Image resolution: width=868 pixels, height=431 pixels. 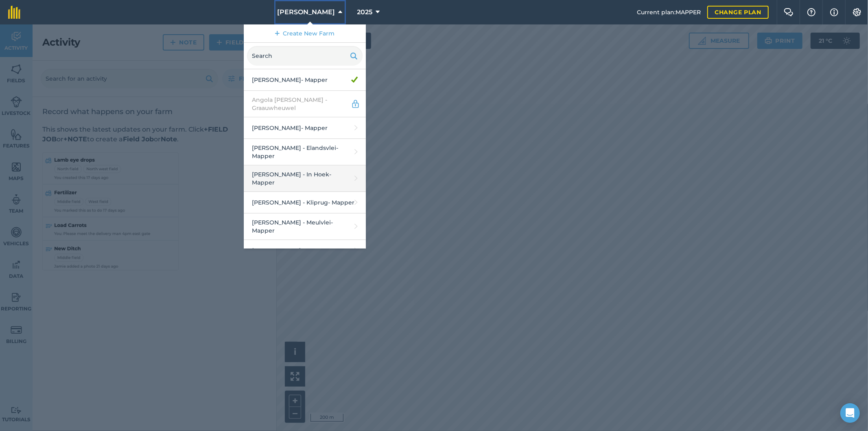 I want to click on a: Change plan, so click(x=738, y=13).